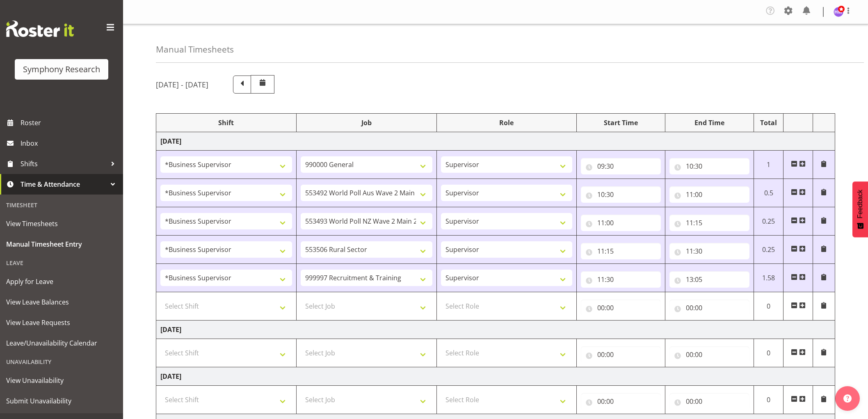  What do you see at coordinates (62, 244) in the screenshot?
I see `span: Manual Timesheet Entry` at bounding box center [62, 244].